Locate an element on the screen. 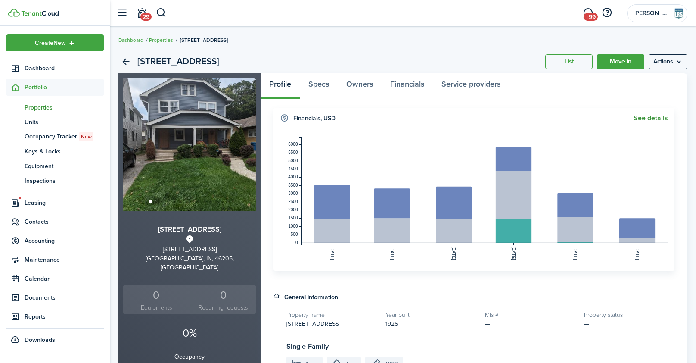 Image resolution: width=696 pixels, height=363 pixels. img: Property avatar is located at coordinates (190, 144).